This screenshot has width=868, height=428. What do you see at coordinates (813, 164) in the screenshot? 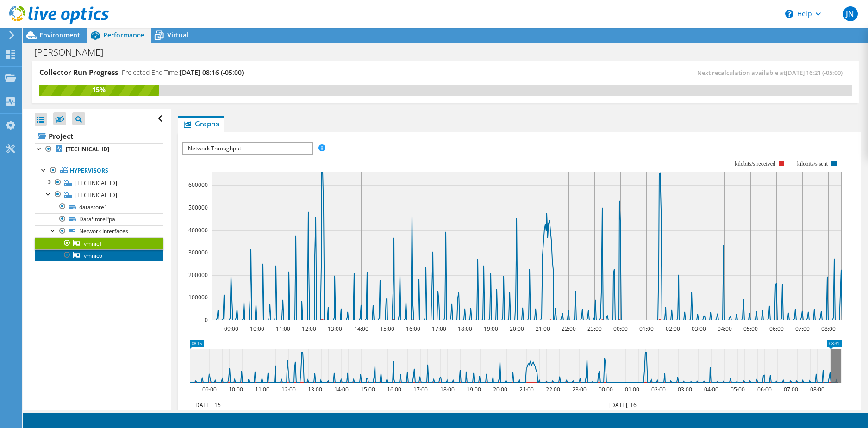
I see `text: kilobits/s sent` at bounding box center [813, 164].